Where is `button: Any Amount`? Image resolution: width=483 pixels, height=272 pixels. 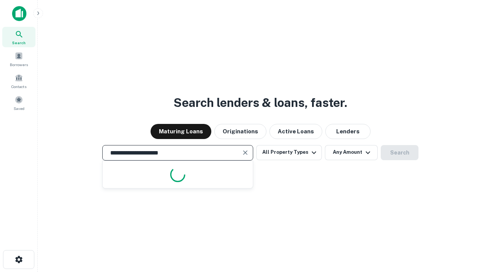 button: Any Amount is located at coordinates (351, 152).